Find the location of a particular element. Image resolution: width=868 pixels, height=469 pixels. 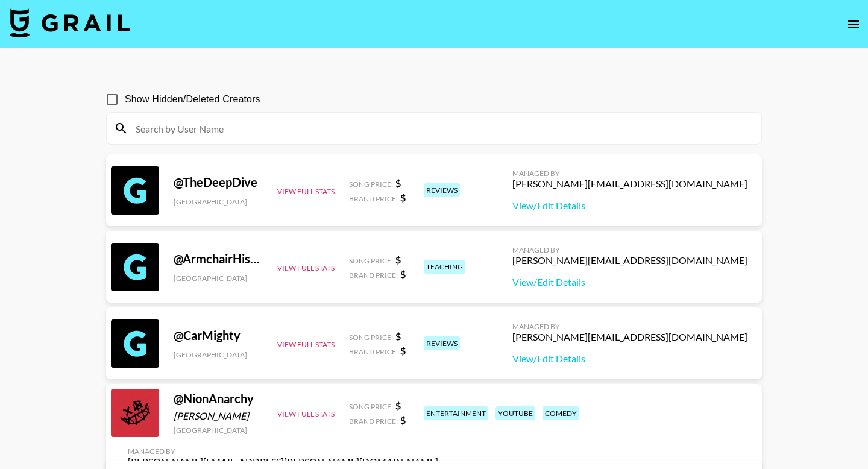

div: youtube is located at coordinates (515, 412).